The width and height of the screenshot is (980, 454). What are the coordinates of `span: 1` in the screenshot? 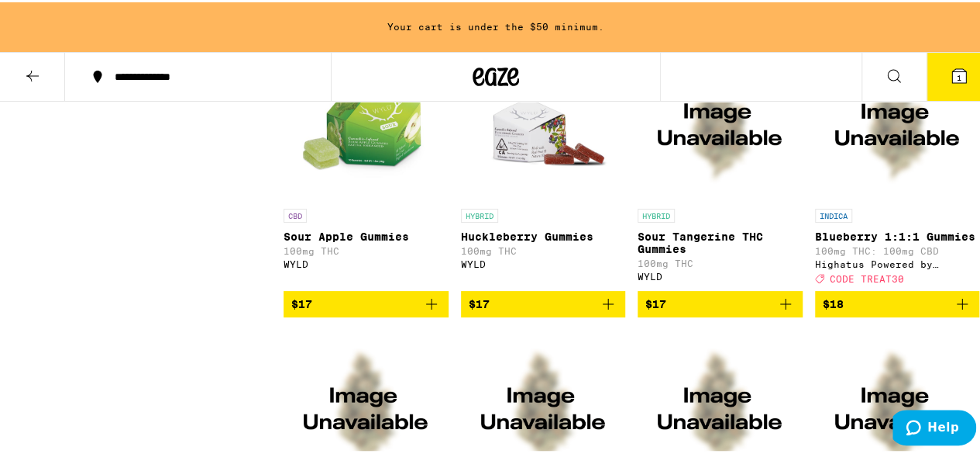 It's located at (959, 75).